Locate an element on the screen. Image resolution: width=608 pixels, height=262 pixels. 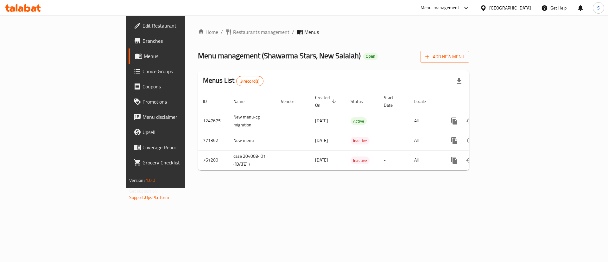
span: Active is located at coordinates (359, 121).